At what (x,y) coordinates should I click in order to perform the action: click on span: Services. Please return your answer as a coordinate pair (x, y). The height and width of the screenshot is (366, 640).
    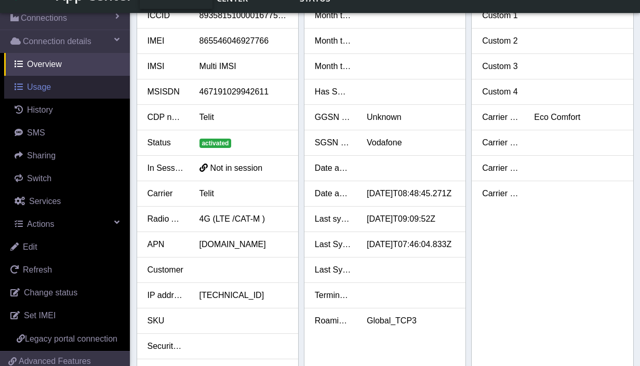
    Looking at the image, I should click on (45, 201).